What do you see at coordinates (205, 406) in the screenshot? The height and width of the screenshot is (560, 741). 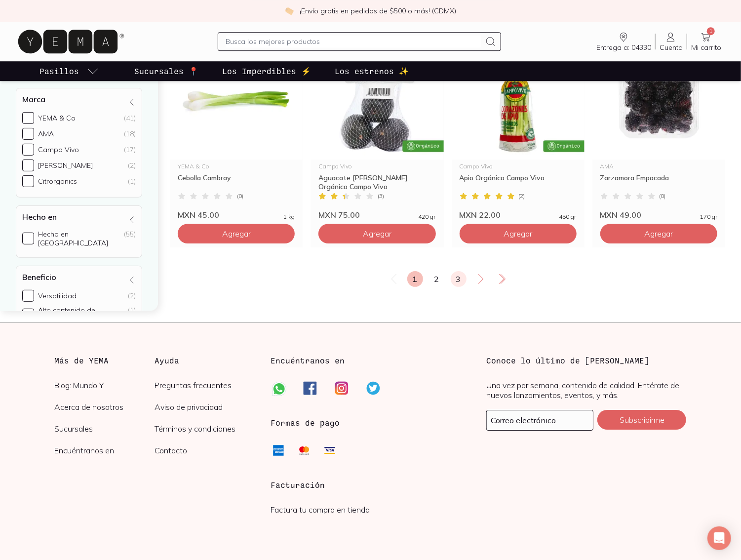 I see `a: Aviso de privacidad` at bounding box center [205, 406].